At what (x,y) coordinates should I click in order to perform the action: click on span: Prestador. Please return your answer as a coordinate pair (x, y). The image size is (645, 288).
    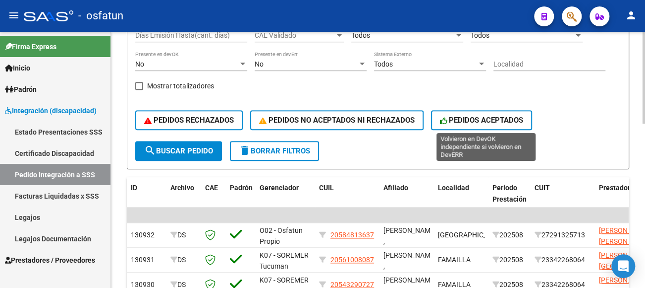
    Looking at the image, I should click on (615, 187).